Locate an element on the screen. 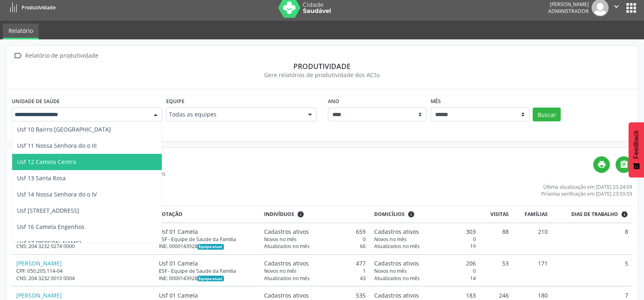  a:  Relatório de produtividade is located at coordinates (55, 55).